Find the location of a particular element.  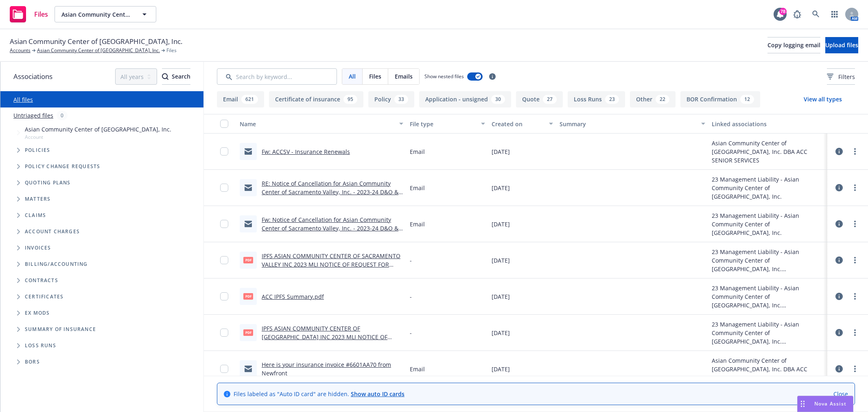

button: View all types is located at coordinates (822, 100).